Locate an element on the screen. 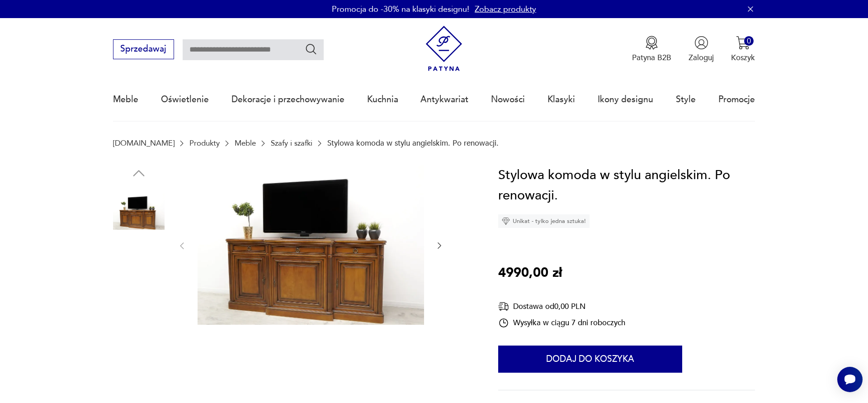  a: Zobacz produkty is located at coordinates (506, 9).